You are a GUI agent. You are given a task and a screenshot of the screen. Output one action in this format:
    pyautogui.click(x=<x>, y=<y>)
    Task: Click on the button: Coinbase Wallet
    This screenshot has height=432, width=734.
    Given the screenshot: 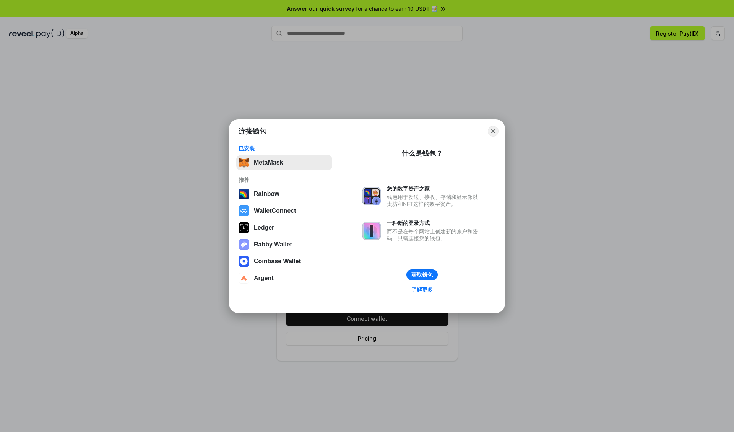 What is the action you would take?
    pyautogui.click(x=284, y=261)
    